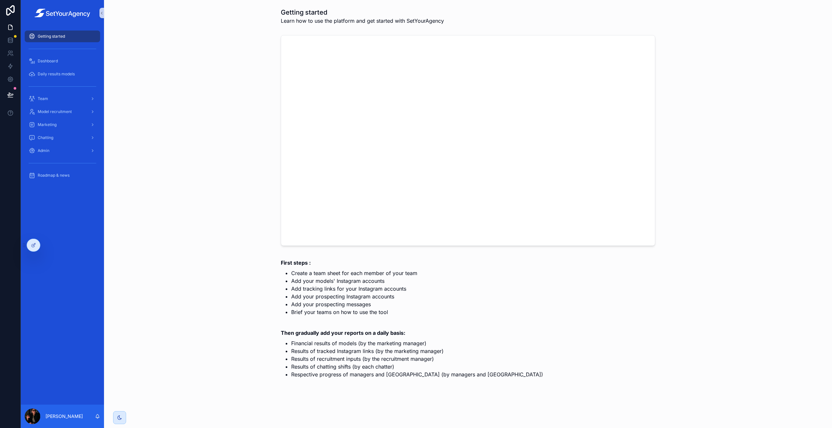  What do you see at coordinates (473, 312) in the screenshot?
I see `li: Brief your teams on how to use the tool` at bounding box center [473, 312].